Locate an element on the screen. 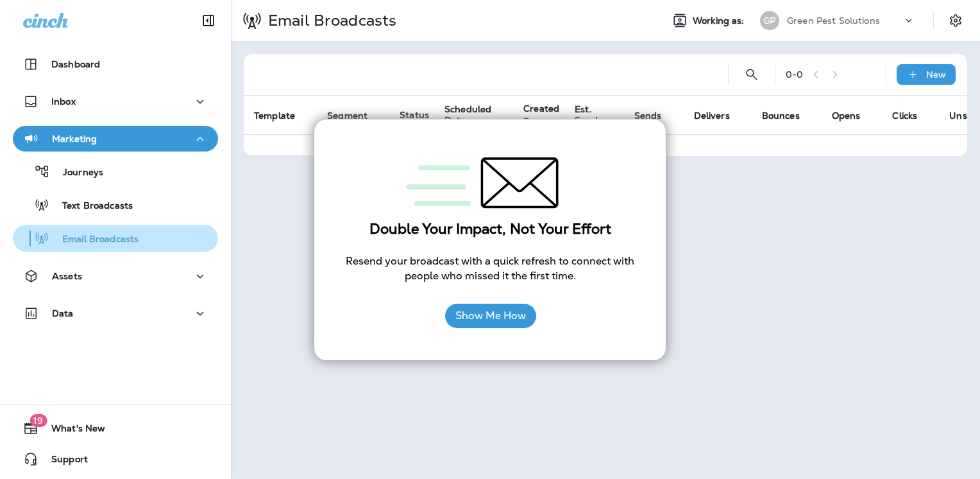 This screenshot has width=980, height=479. p: Dashboard is located at coordinates (76, 65).